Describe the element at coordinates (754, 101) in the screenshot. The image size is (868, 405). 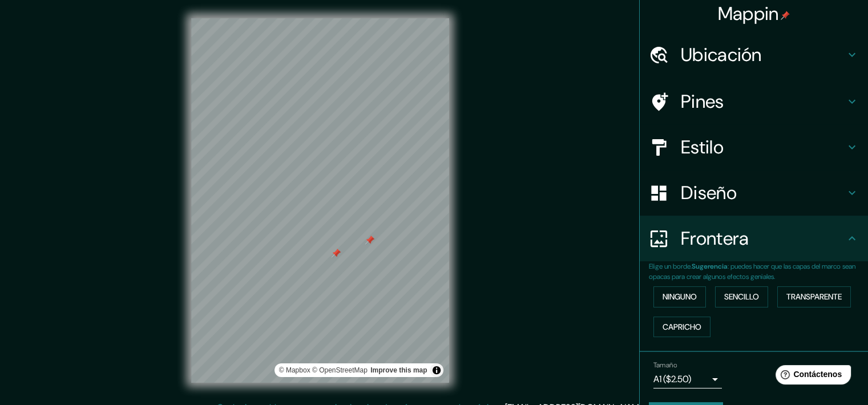
I see `div: Pines` at that location.